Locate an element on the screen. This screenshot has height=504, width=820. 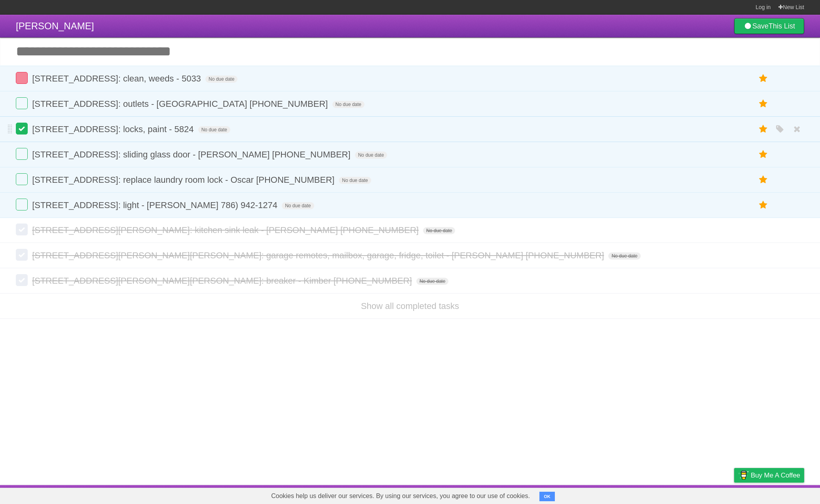
a: Developers is located at coordinates (671, 495).